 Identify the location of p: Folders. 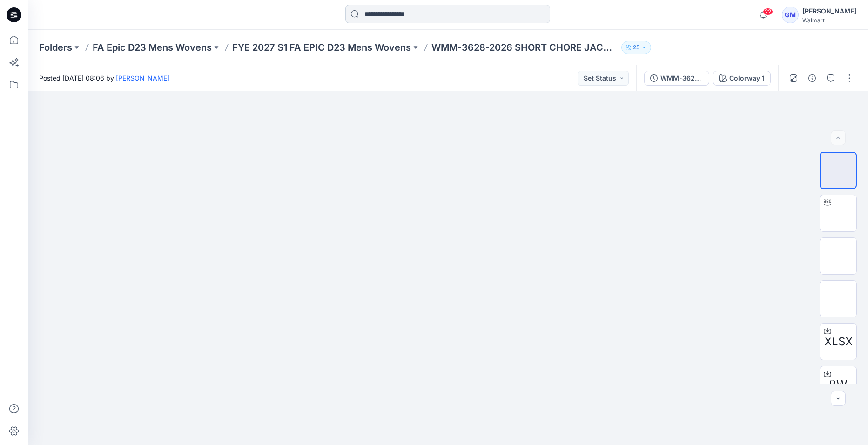
(56, 48).